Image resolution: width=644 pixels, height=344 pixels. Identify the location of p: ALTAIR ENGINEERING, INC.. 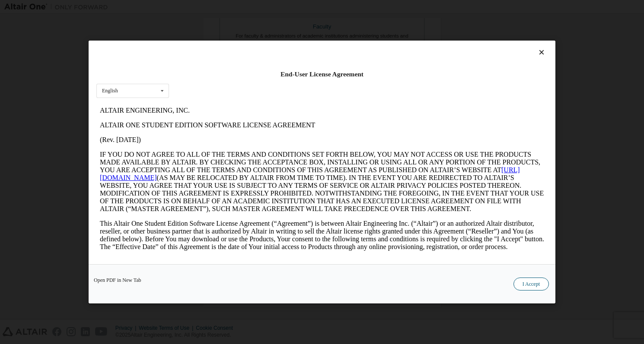
(226, 7).